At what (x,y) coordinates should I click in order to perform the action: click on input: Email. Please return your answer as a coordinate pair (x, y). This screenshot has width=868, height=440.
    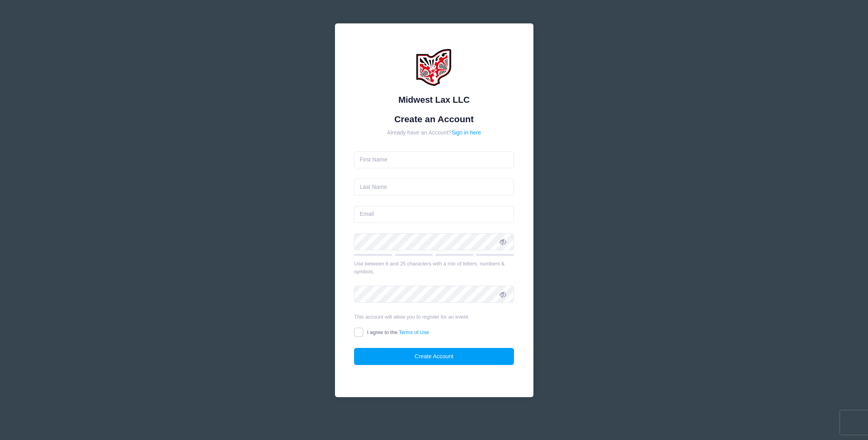
    Looking at the image, I should click on (434, 214).